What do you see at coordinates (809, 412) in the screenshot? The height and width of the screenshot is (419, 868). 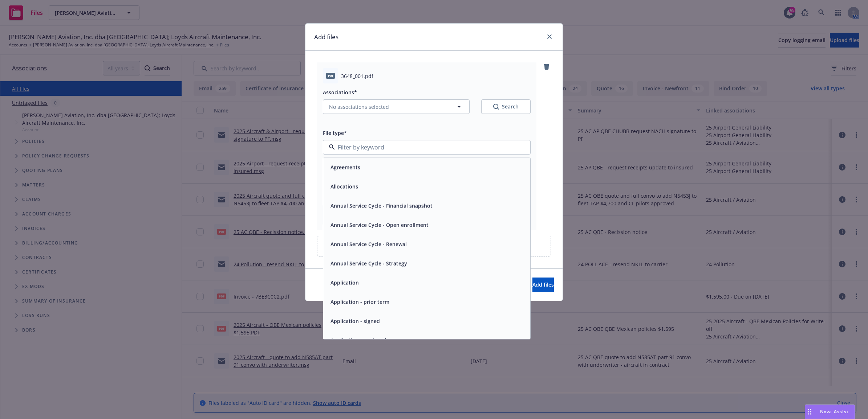 I see `div: Drag to move` at bounding box center [809, 412].